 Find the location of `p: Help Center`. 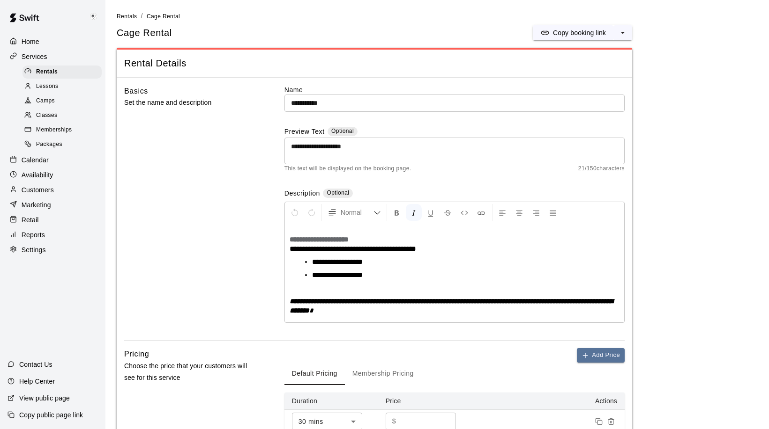

p: Help Center is located at coordinates (37, 382).